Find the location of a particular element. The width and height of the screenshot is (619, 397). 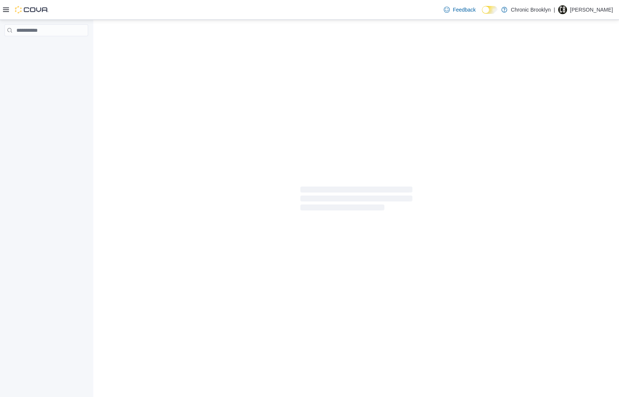

a: Feedback is located at coordinates (460, 10).